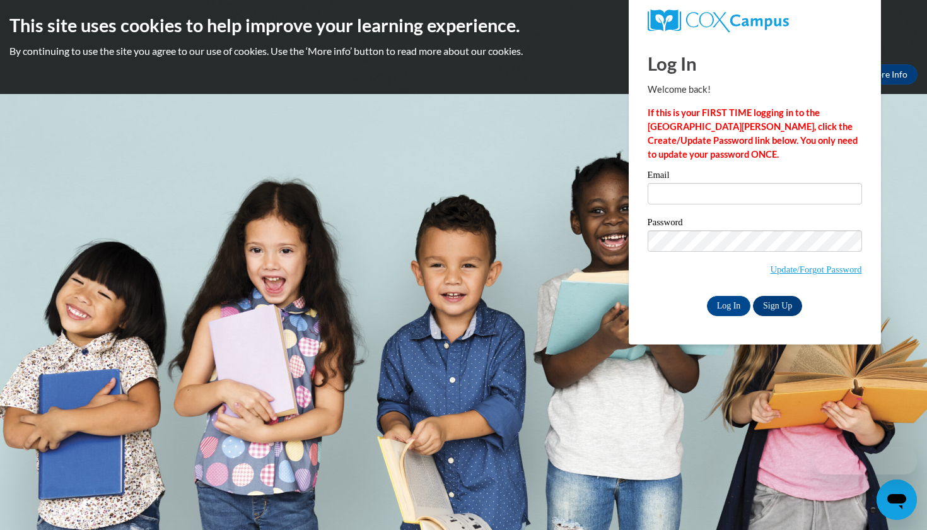  Describe the element at coordinates (755, 63) in the screenshot. I see `h1: Log In` at that location.